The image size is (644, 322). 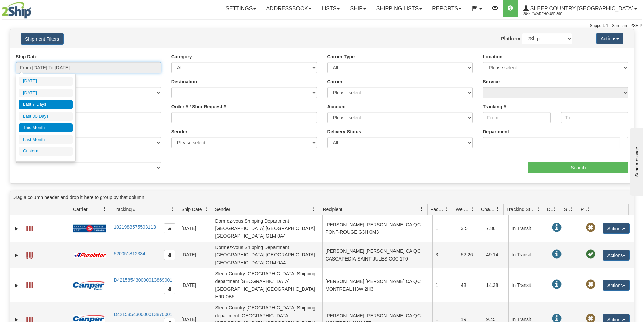 I want to click on span: 2044 / Warehouse 390, so click(x=549, y=14).